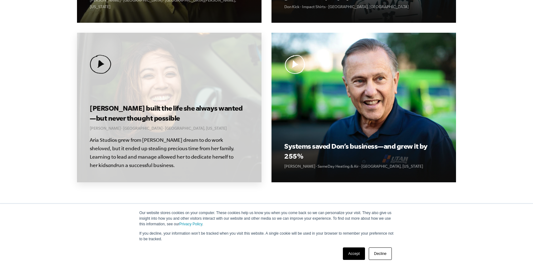 Image resolution: width=533 pixels, height=268 pixels. What do you see at coordinates (266, 218) in the screenshot?
I see `p: Our website stores cookies on your computer. These cookies help us know you when you come back so...` at bounding box center [266, 218].